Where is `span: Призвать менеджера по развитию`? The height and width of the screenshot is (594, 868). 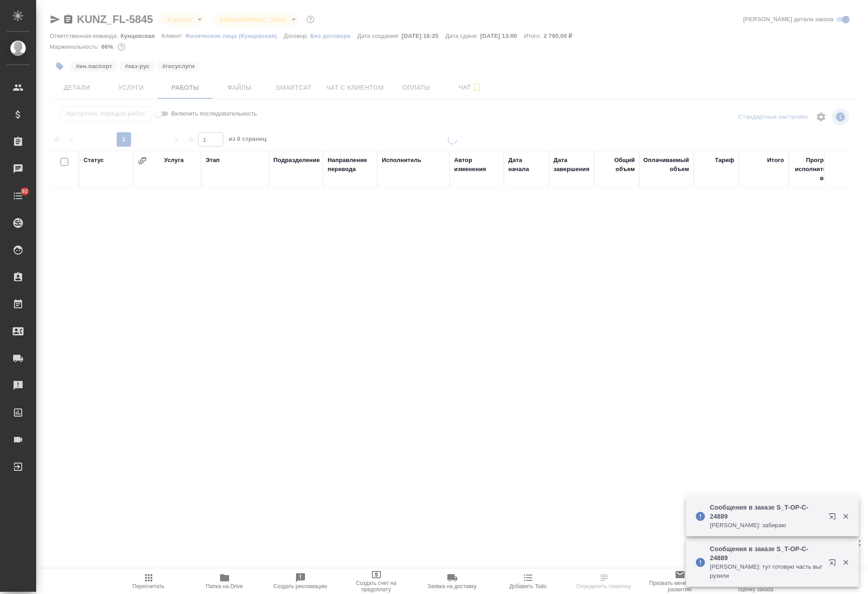
span: Призвать менеджера по развитию is located at coordinates (680, 586).